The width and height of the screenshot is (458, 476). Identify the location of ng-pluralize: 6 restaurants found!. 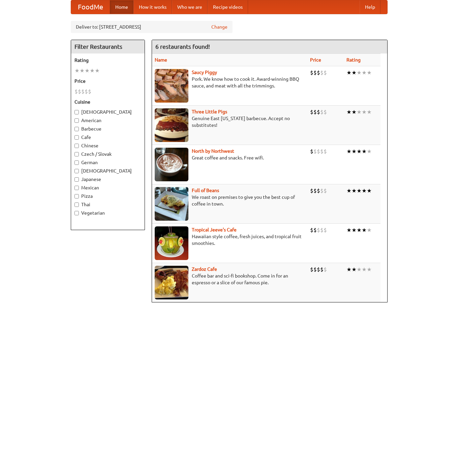
(183, 47).